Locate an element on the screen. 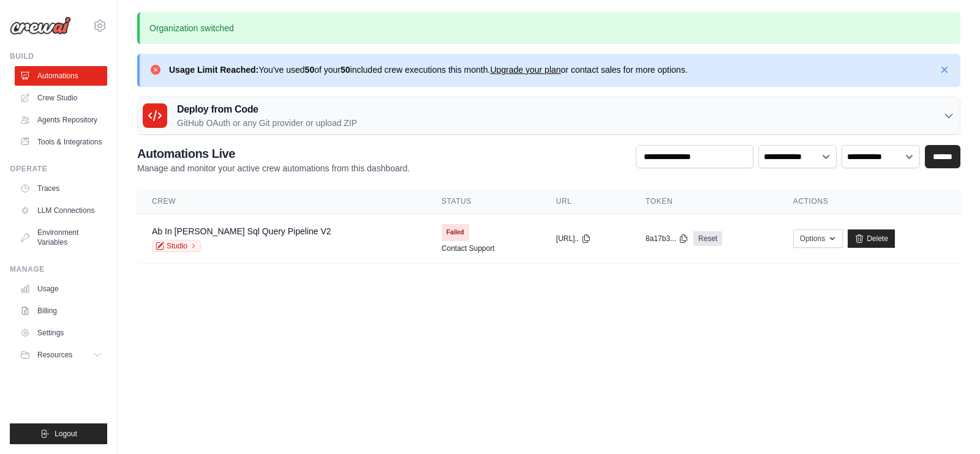 Image resolution: width=980 pixels, height=454 pixels. button: Logout is located at coordinates (58, 434).